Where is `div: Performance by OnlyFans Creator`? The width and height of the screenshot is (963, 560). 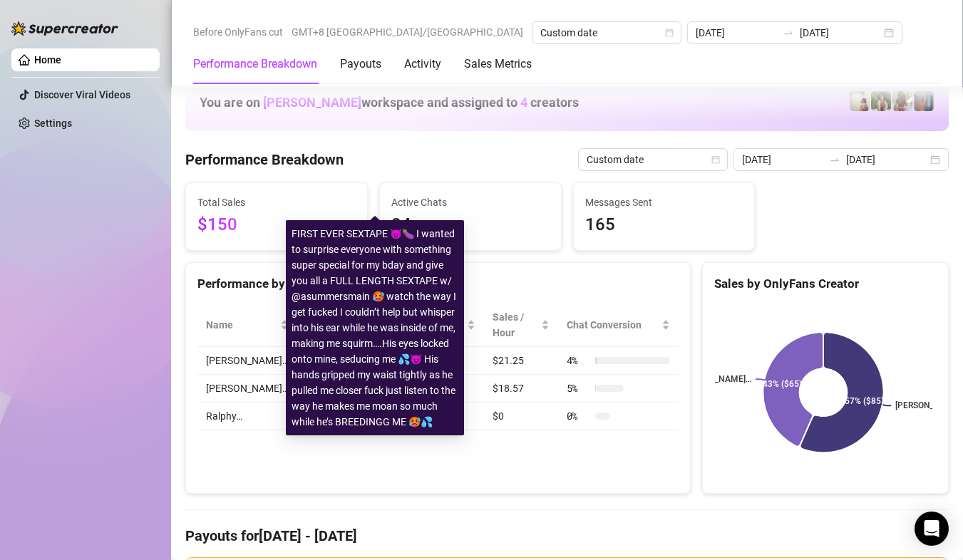 div: Performance by OnlyFans Creator is located at coordinates (438, 283).